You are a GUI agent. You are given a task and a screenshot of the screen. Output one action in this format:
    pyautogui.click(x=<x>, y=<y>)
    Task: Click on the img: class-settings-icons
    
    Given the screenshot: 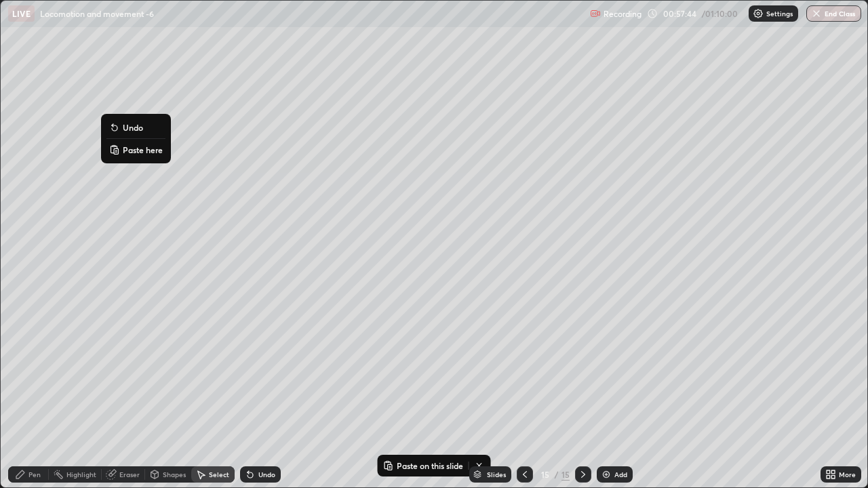 What is the action you would take?
    pyautogui.click(x=758, y=14)
    